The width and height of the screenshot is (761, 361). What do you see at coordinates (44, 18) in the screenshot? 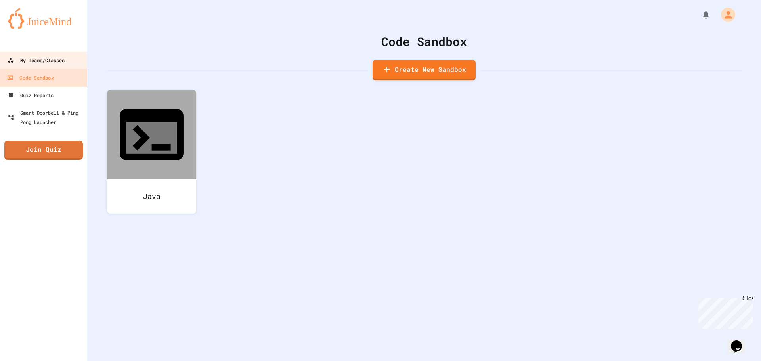
I see `img: logo-orange.svg` at bounding box center [44, 18].